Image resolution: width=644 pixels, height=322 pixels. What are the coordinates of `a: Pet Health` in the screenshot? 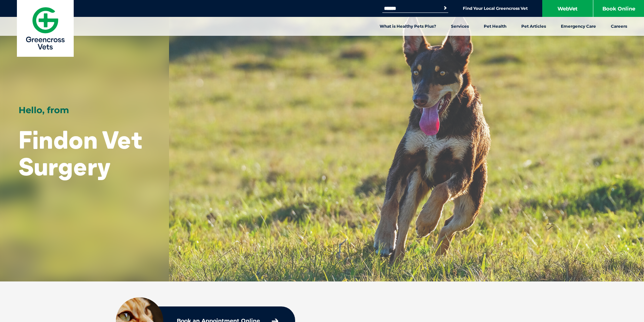 It's located at (495, 26).